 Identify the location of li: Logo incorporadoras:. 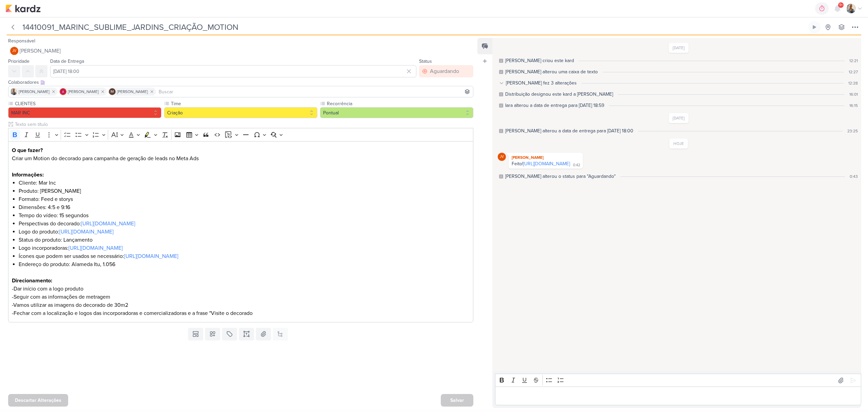
(244, 248).